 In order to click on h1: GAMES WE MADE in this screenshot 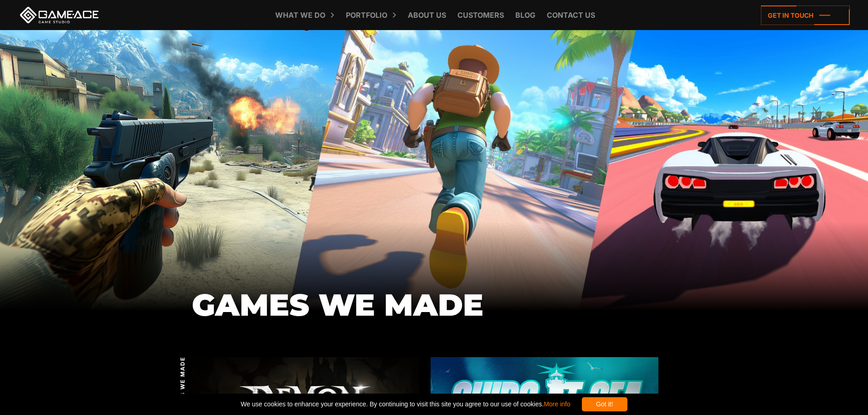, I will do `click(434, 305)`.